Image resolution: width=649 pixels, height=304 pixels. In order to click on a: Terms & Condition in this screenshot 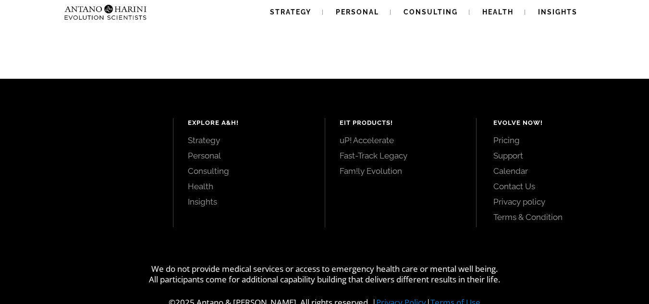, I will do `click(560, 217)`.